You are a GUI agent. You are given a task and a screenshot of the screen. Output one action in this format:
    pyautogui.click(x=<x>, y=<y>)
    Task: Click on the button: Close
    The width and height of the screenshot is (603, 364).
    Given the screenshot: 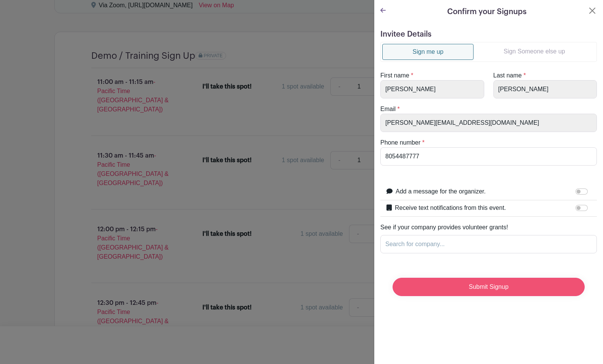 What is the action you would take?
    pyautogui.click(x=592, y=10)
    